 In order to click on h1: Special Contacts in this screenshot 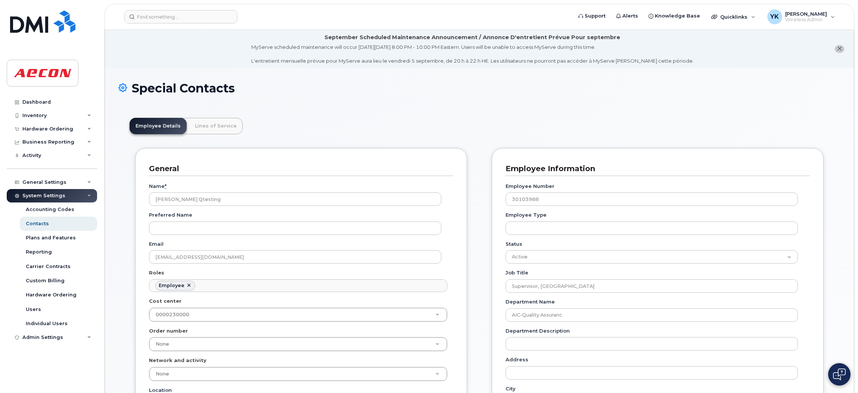, I will do `click(479, 88)`.